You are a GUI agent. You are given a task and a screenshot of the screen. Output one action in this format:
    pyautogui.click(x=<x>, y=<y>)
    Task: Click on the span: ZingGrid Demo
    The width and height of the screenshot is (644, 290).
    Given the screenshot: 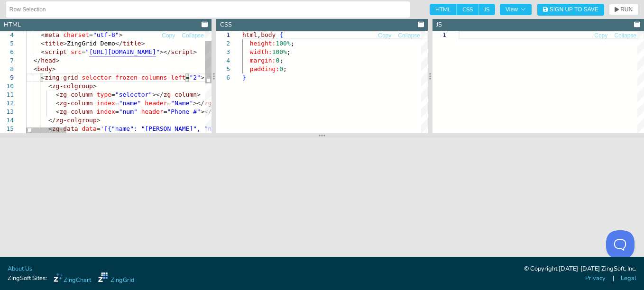 What is the action you would take?
    pyautogui.click(x=91, y=43)
    